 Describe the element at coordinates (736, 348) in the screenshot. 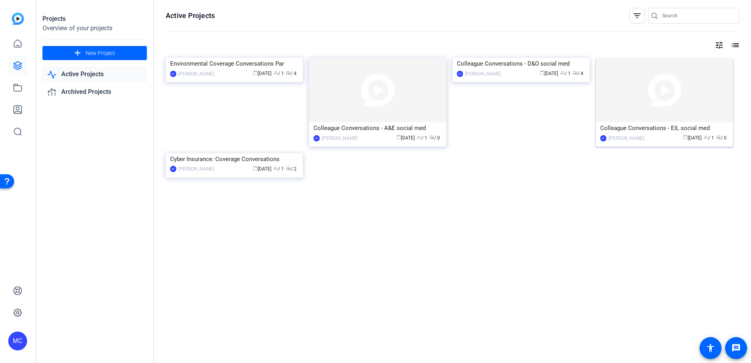

I see `mat-icon: message` at that location.